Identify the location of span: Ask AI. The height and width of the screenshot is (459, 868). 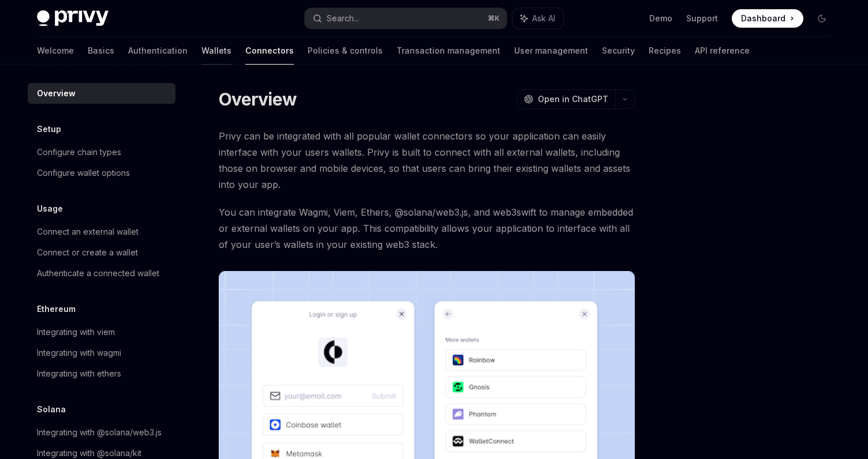
(543, 19).